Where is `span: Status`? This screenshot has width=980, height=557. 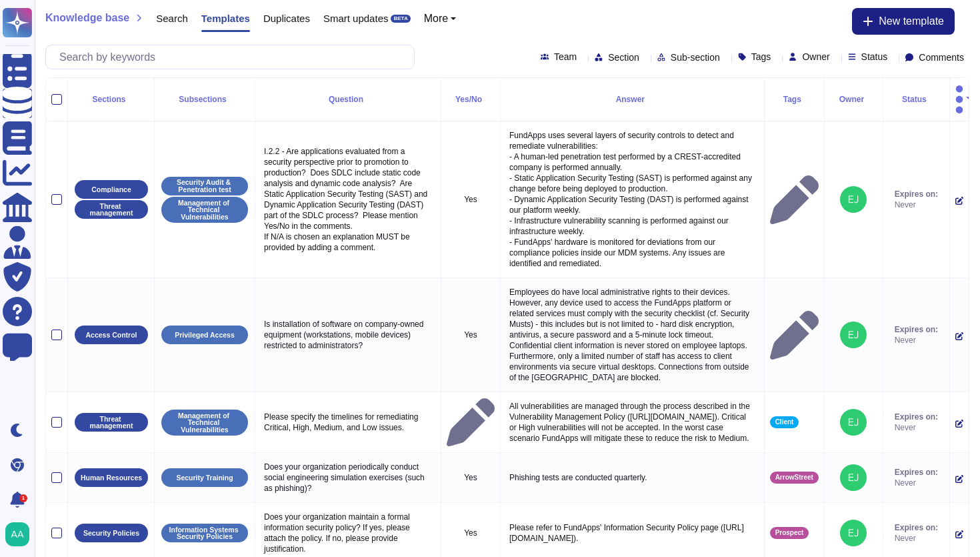 span: Status is located at coordinates (875, 57).